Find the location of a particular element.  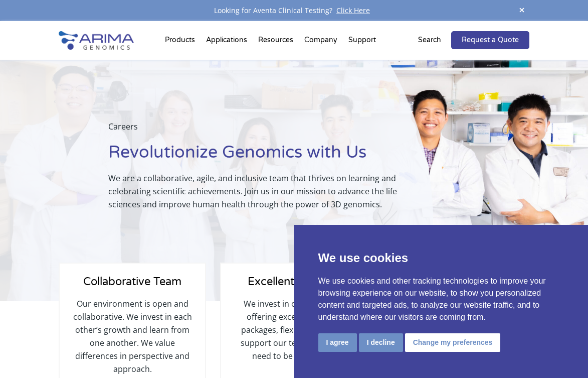

a: Click Here is located at coordinates (353, 10).